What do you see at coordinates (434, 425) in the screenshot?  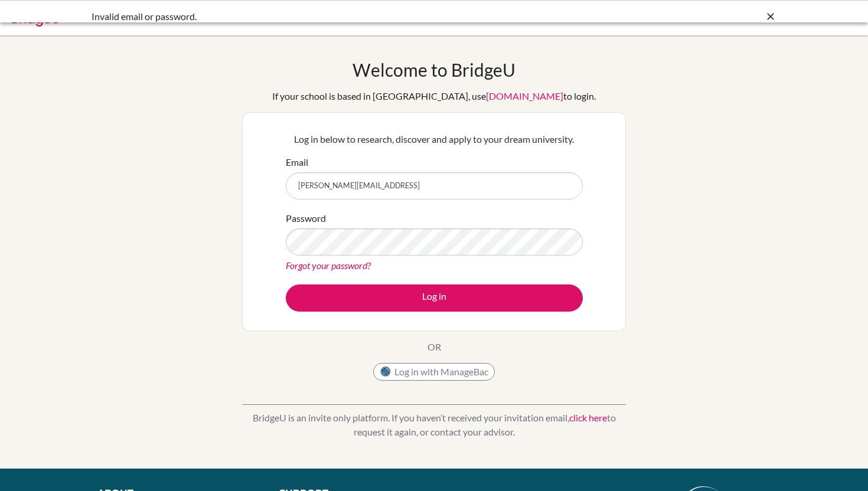 I see `p: BridgeU is an invite only platform. If you haven’t received your invitation email, to request it ...` at bounding box center [434, 425].